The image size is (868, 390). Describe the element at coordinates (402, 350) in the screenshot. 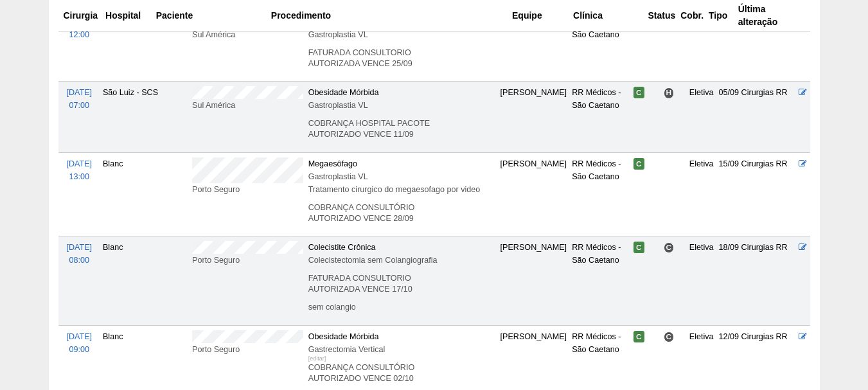

I see `div: Gastrectomia Vertical` at that location.